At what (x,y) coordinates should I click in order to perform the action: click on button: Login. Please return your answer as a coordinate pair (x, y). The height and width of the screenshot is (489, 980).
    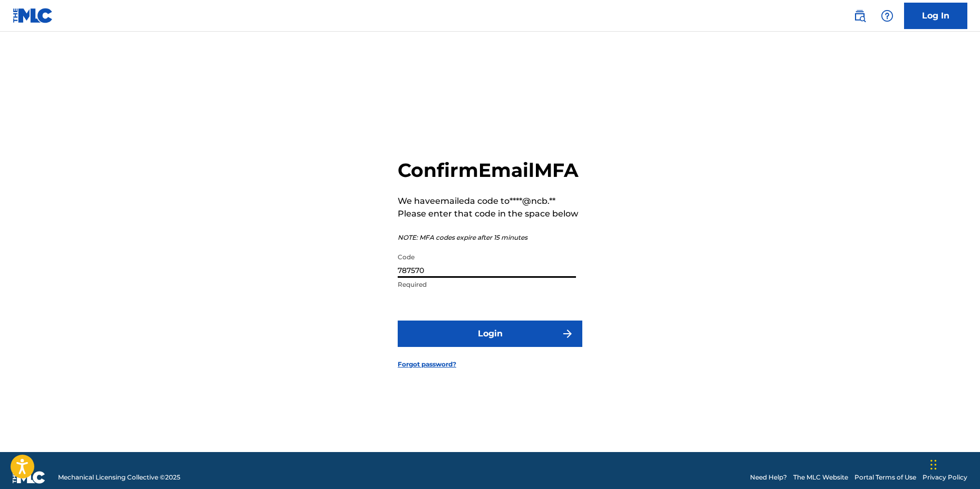
    Looking at the image, I should click on (490, 333).